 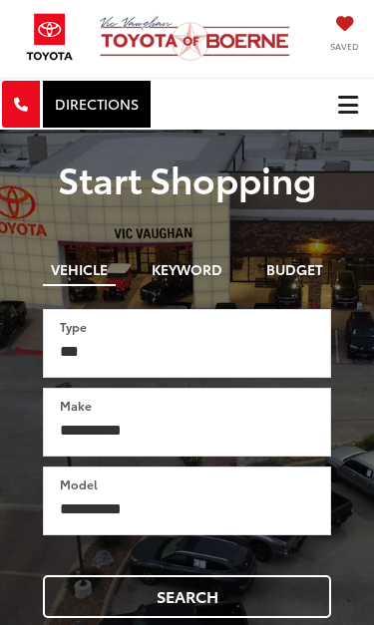 What do you see at coordinates (294, 269) in the screenshot?
I see `span: Budget` at bounding box center [294, 269].